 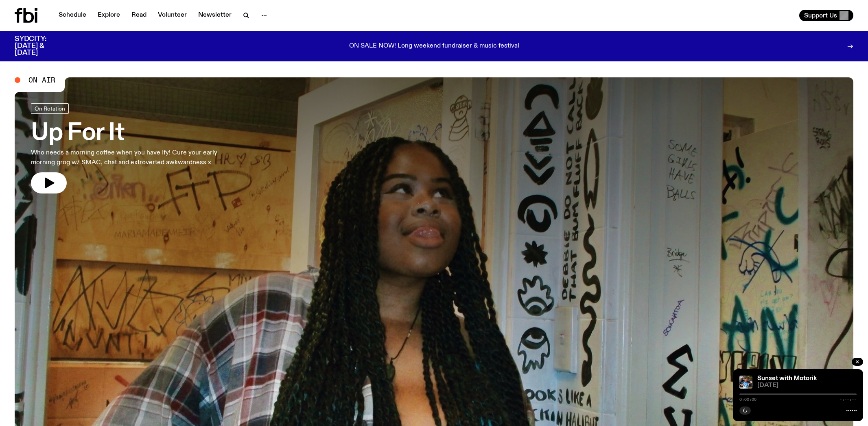 What do you see at coordinates (172, 15) in the screenshot?
I see `a: Volunteer` at bounding box center [172, 15].